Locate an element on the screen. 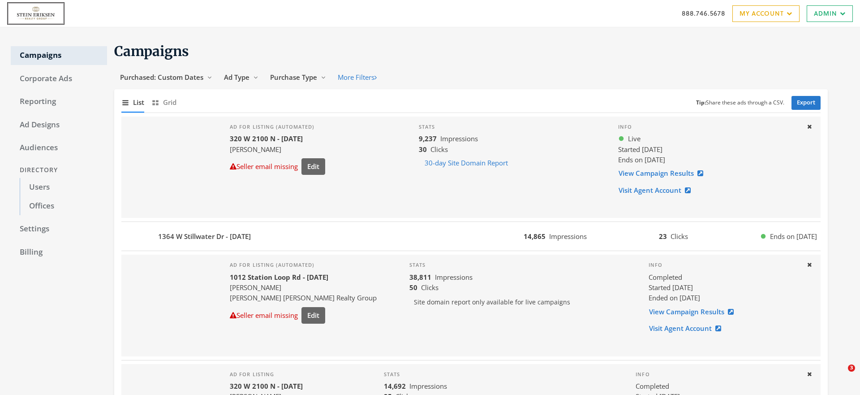  a: Audiences is located at coordinates (59, 148).